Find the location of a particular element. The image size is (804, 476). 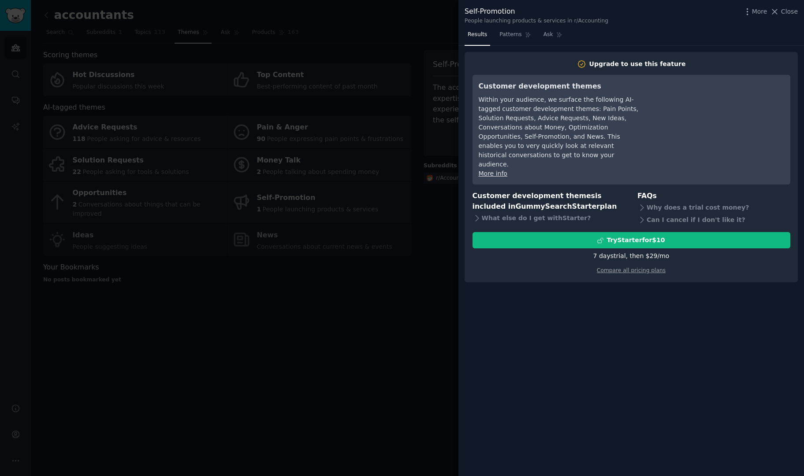

span: Ask is located at coordinates (548, 35).